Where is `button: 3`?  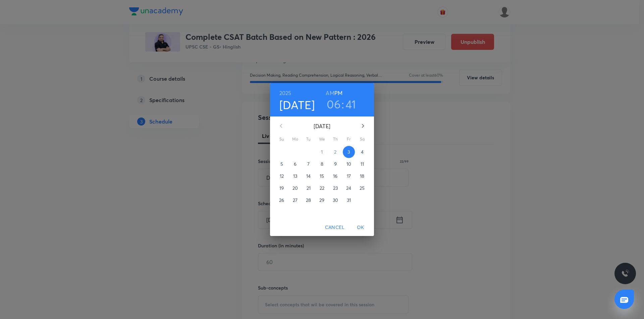 button: 3 is located at coordinates (349, 152).